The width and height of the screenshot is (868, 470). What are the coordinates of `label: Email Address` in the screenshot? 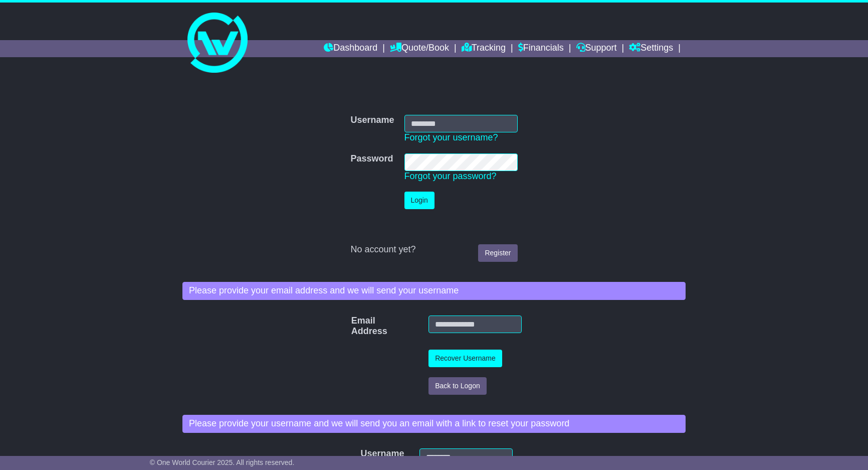 It's located at (355, 326).